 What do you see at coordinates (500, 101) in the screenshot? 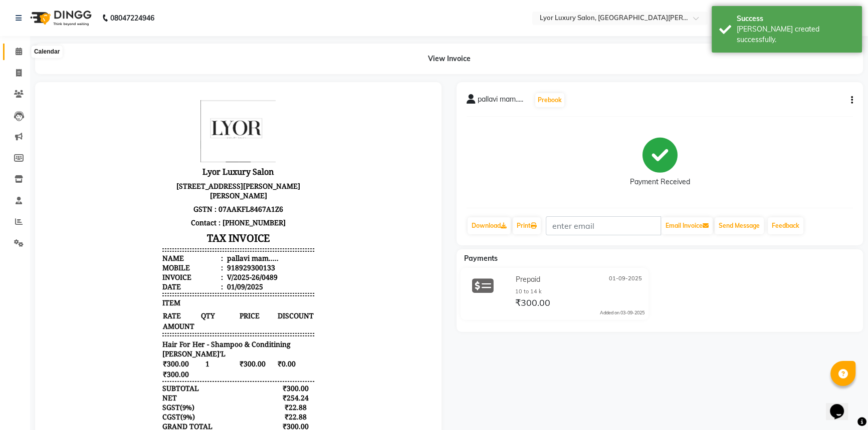
I see `span: pallavi mam.....` at bounding box center [500, 101].